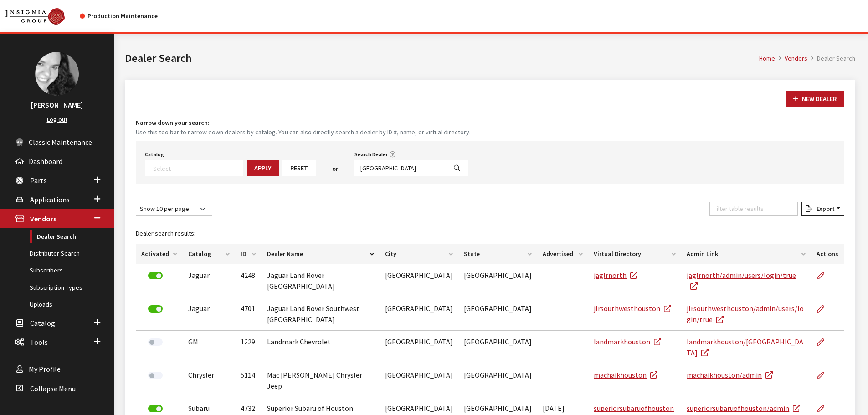 The image size is (868, 415). I want to click on th: City: activate to sort column ascending, so click(419, 254).